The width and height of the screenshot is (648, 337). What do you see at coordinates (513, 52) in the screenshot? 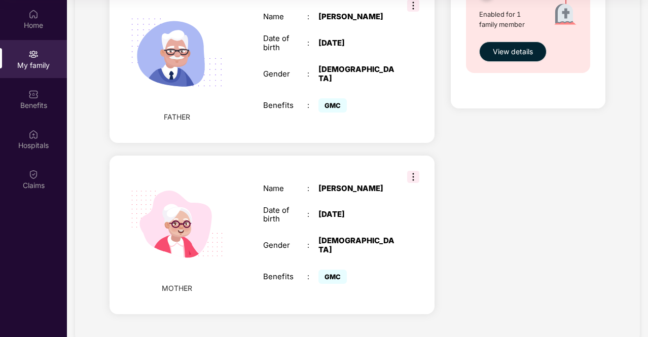
I see `span: View details` at bounding box center [513, 52].